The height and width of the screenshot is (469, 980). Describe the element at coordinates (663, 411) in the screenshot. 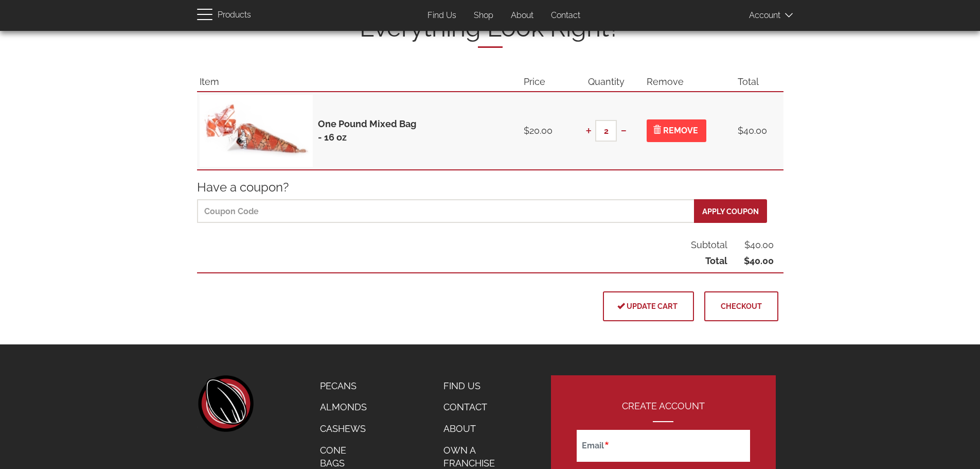

I see `h2: Create Account` at that location.